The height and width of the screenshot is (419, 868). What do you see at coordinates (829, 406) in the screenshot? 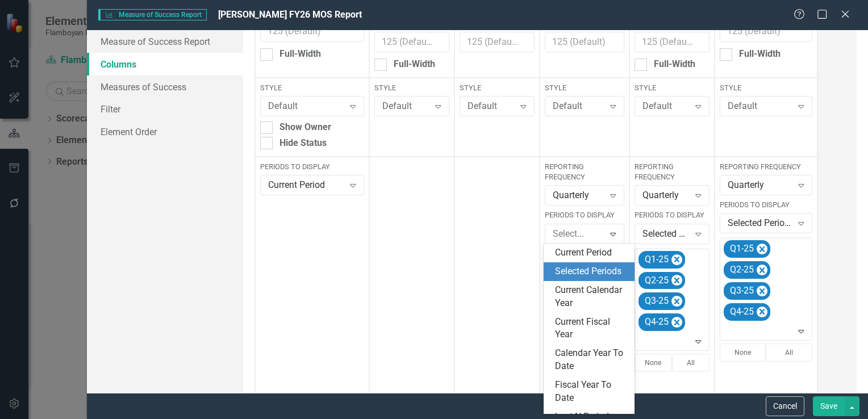
I see `button: Save` at bounding box center [829, 406].